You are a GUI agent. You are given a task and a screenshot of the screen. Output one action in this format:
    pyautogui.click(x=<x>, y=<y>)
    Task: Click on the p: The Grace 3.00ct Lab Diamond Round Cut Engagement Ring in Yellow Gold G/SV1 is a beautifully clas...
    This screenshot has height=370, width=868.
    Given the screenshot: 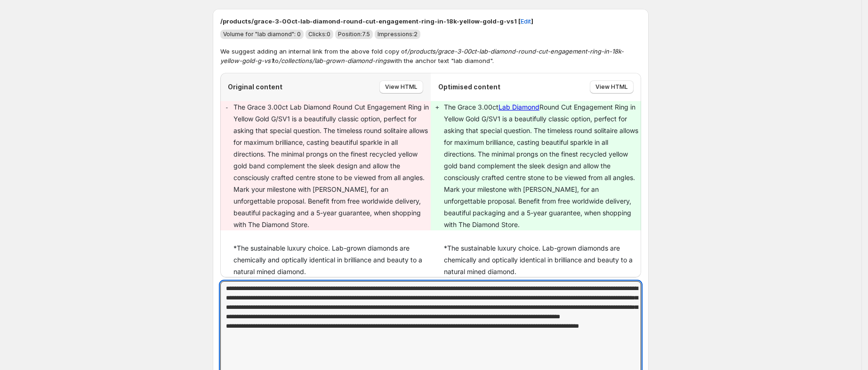 What is the action you would take?
    pyautogui.click(x=332, y=166)
    